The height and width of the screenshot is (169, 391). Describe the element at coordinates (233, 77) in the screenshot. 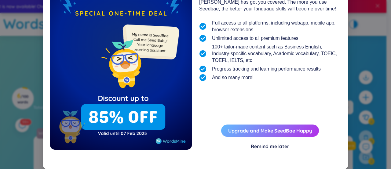

I see `span: And so many more!` at that location.